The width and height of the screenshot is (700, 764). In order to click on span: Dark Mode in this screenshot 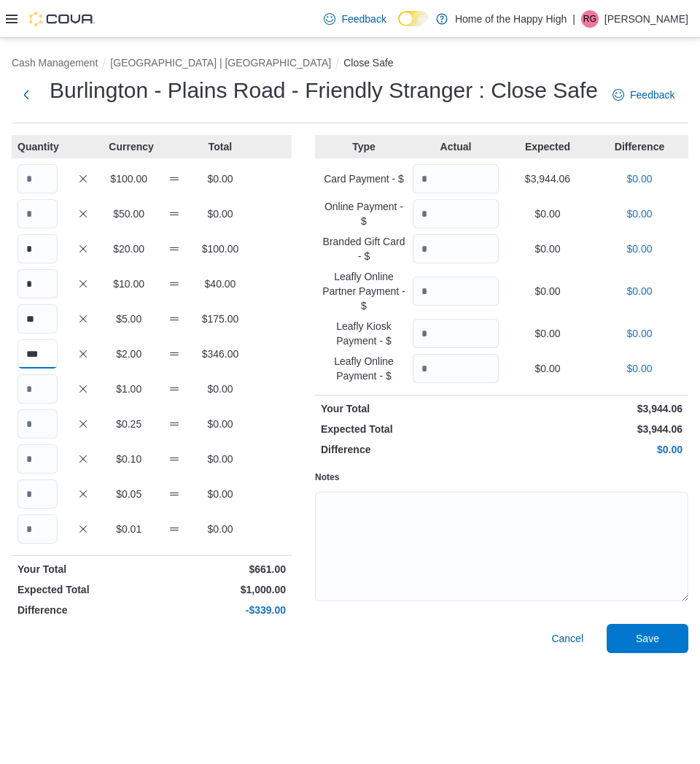, I will do `click(398, 27)`.